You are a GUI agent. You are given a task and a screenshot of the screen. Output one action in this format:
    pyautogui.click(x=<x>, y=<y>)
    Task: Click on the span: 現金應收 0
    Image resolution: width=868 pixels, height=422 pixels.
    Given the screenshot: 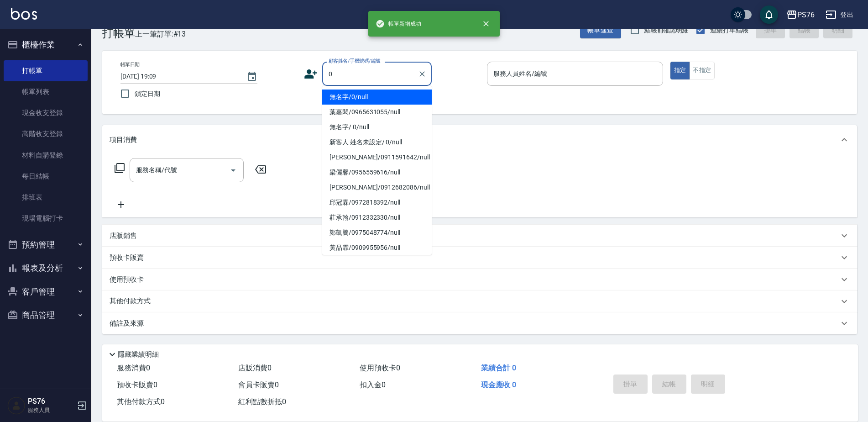 What is the action you would take?
    pyautogui.click(x=498, y=384)
    